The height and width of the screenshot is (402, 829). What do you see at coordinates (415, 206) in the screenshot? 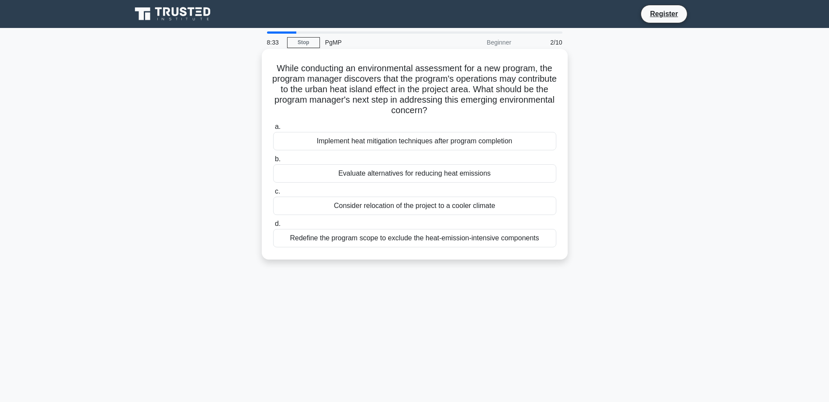
I see `div: Consider relocation of the project to a cooler climate` at bounding box center [415, 206].